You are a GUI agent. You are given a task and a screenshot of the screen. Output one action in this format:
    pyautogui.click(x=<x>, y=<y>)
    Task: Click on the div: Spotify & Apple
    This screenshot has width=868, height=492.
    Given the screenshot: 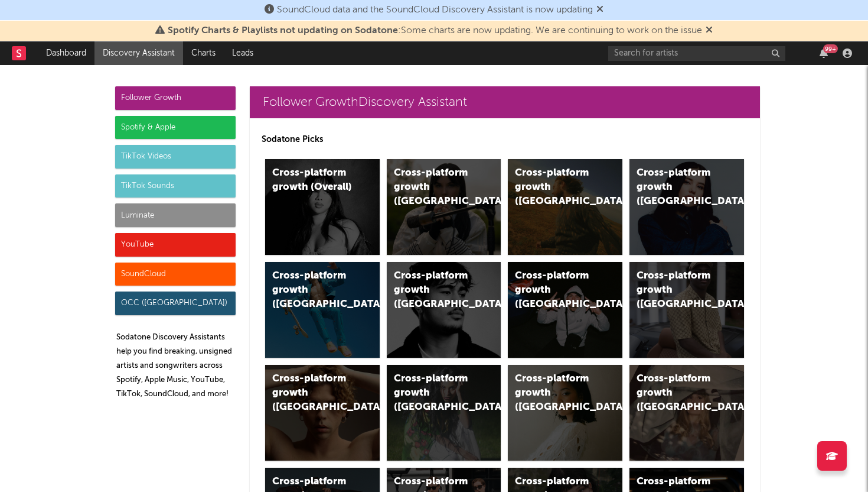 What is the action you would take?
    pyautogui.click(x=175, y=128)
    